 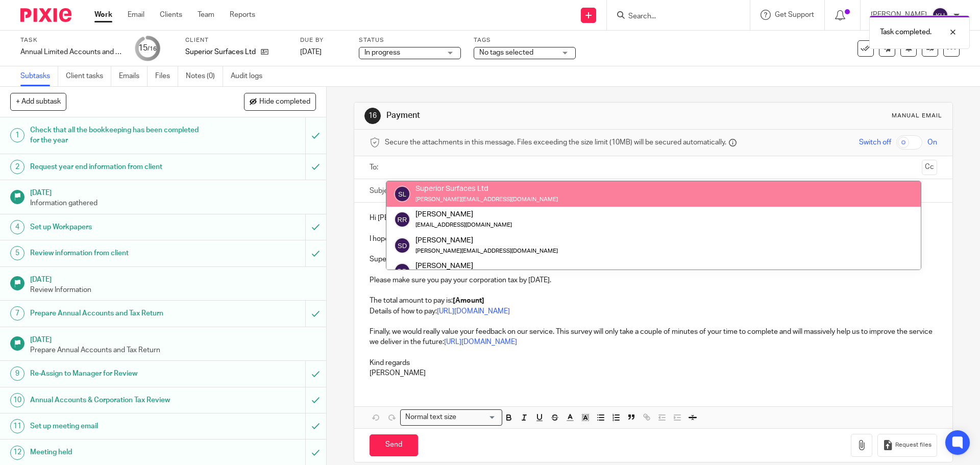 I want to click on div: 1, so click(x=18, y=136).